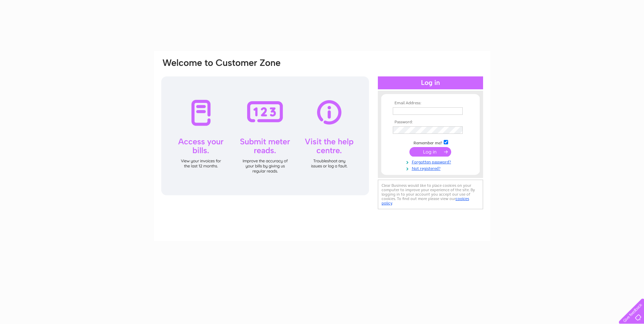 The width and height of the screenshot is (644, 324). What do you see at coordinates (430, 142) in the screenshot?
I see `td: Remember me?` at bounding box center [430, 142].